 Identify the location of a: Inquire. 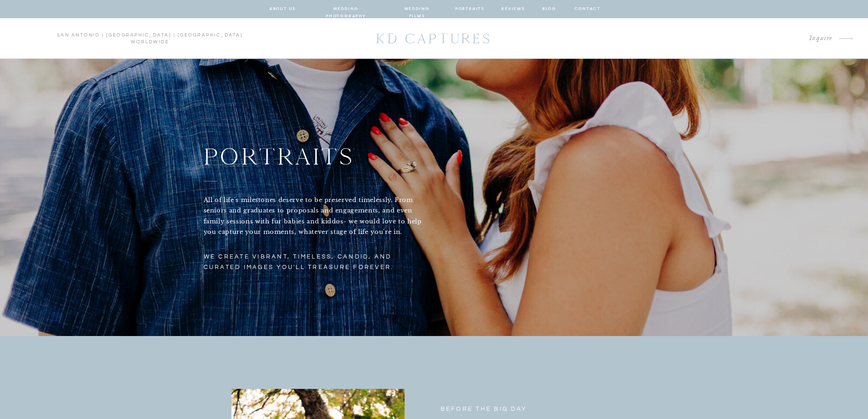
(737, 38).